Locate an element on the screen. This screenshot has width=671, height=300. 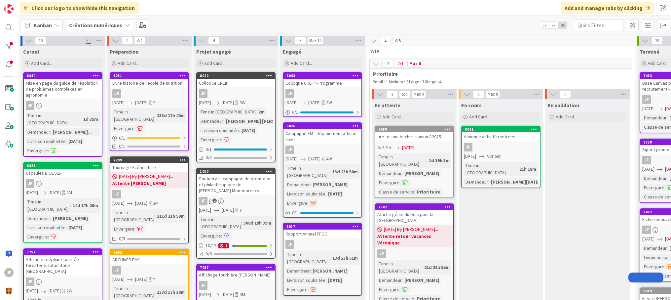
div: 133d 17h 38m is located at coordinates (171, 292).